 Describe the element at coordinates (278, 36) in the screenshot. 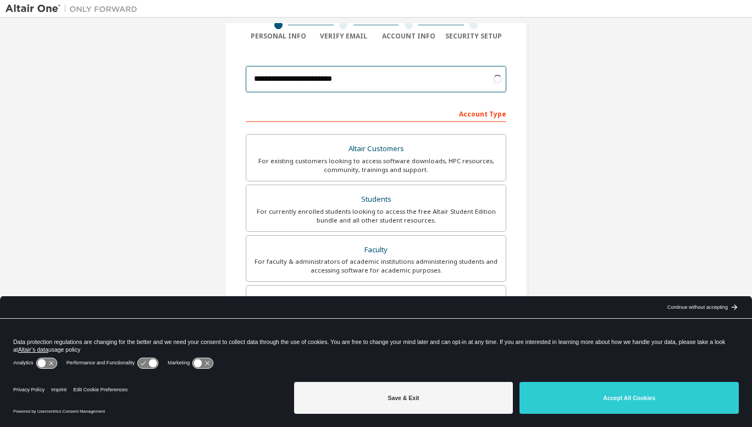

I see `div: Personal Info` at that location.